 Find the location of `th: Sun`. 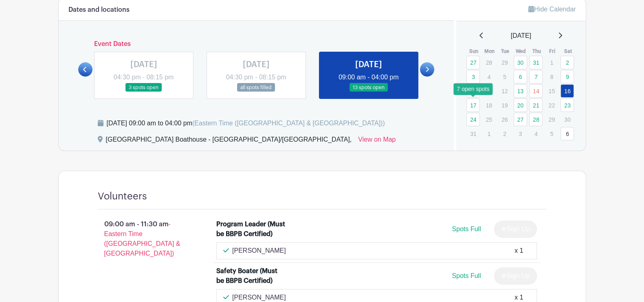

th: Sun is located at coordinates (474, 51).